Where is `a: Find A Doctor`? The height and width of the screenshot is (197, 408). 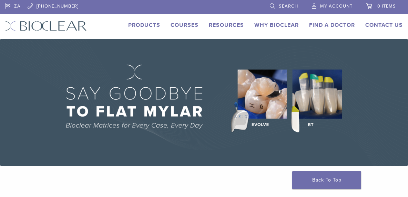 a: Find A Doctor is located at coordinates (331, 25).